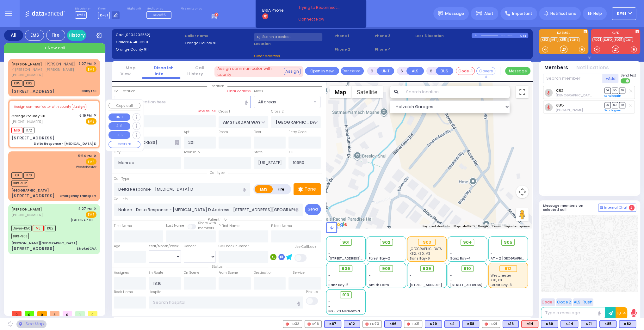  I want to click on button: UNIT, so click(119, 118).